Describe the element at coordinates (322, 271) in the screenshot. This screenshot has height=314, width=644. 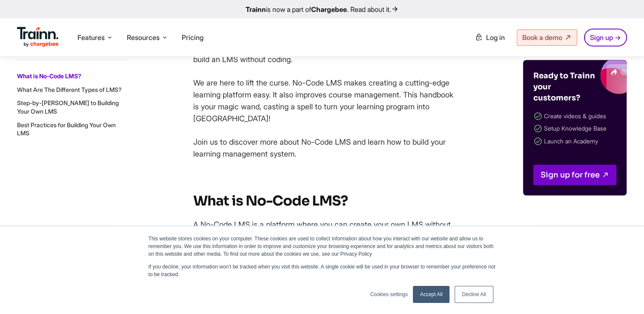
I see `p: If you decline, your information won’t be tracked when you visit this website. A single cookie wi...` at that location.